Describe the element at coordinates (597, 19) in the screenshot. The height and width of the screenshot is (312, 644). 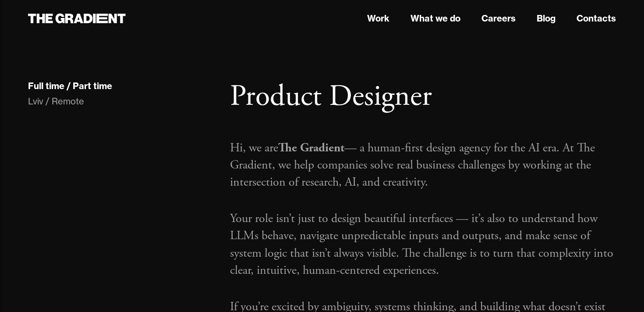
I see `a: Contacts` at that location.